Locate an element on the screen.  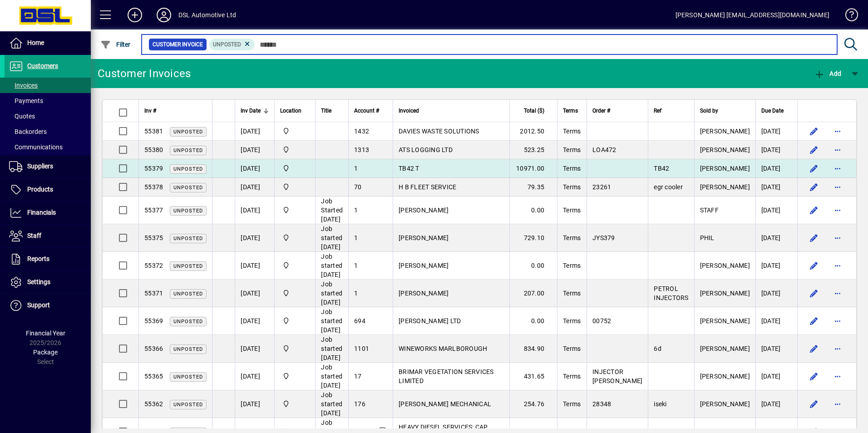
span: 55362 is located at coordinates (154, 404).